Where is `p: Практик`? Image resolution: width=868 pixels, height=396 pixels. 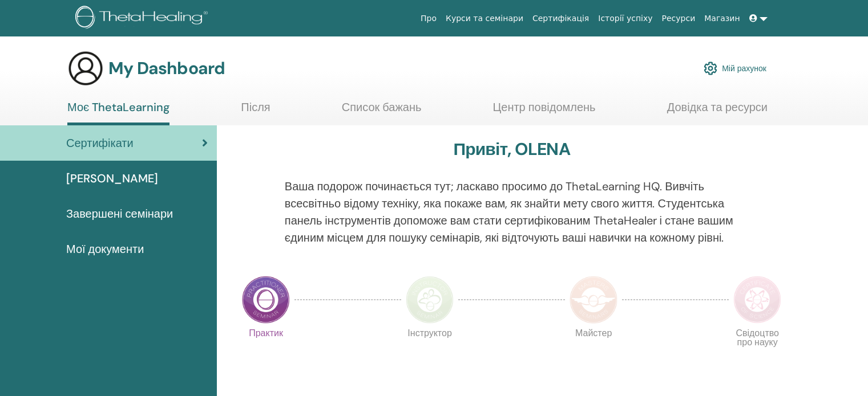 p: Практик is located at coordinates (266, 353).